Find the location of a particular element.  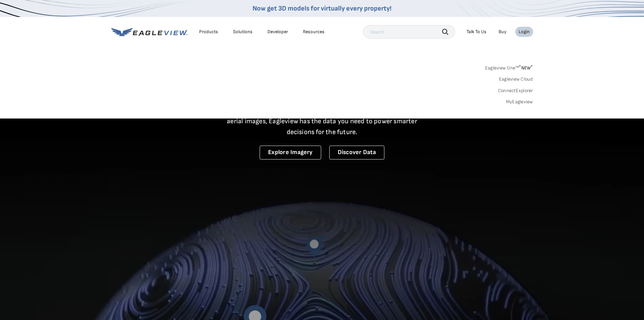

div: Resources is located at coordinates (314, 32).